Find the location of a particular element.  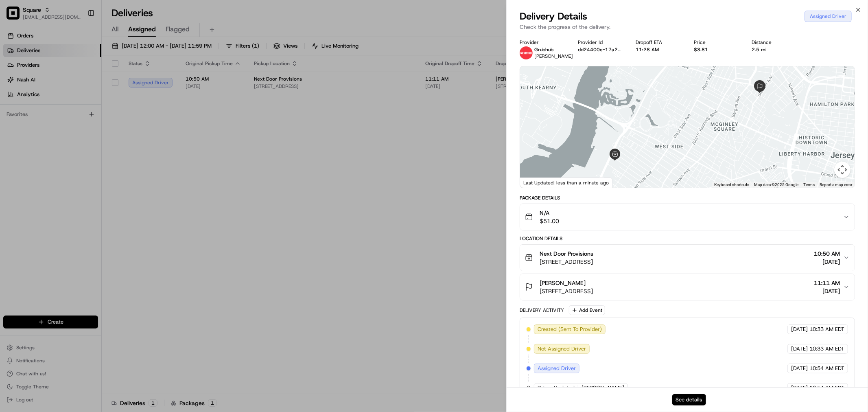

img: 5e692f75ce7d37001a5d71f1 is located at coordinates (526, 53).